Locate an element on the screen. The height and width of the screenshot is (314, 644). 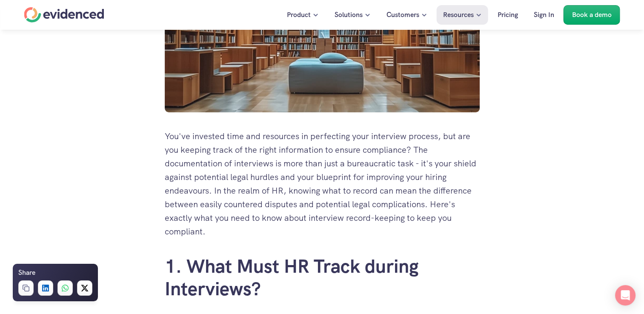
div: Open Intercom Messenger is located at coordinates (625, 295).